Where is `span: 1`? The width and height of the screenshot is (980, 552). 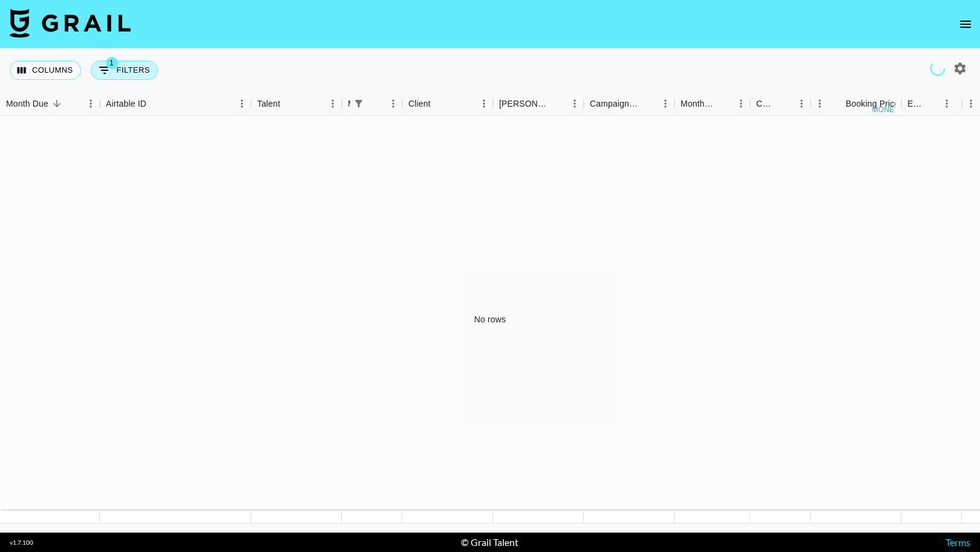
span: 1 is located at coordinates (112, 63).